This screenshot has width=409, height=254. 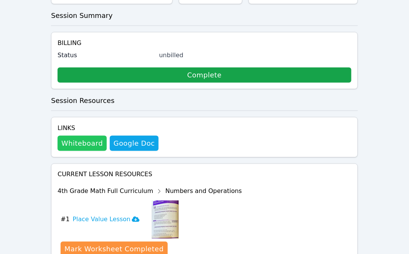 What do you see at coordinates (204, 175) in the screenshot?
I see `h4: Current Lesson Resources` at bounding box center [204, 175].